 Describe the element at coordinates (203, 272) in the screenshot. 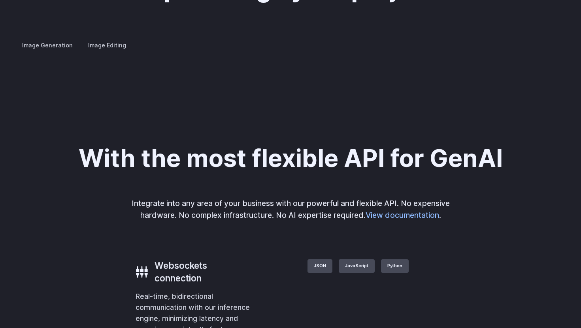

I see `h3: Websockets connection` at that location.